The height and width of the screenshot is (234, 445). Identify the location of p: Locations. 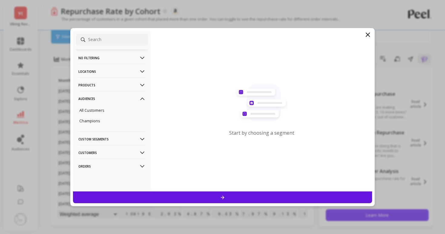
(112, 71).